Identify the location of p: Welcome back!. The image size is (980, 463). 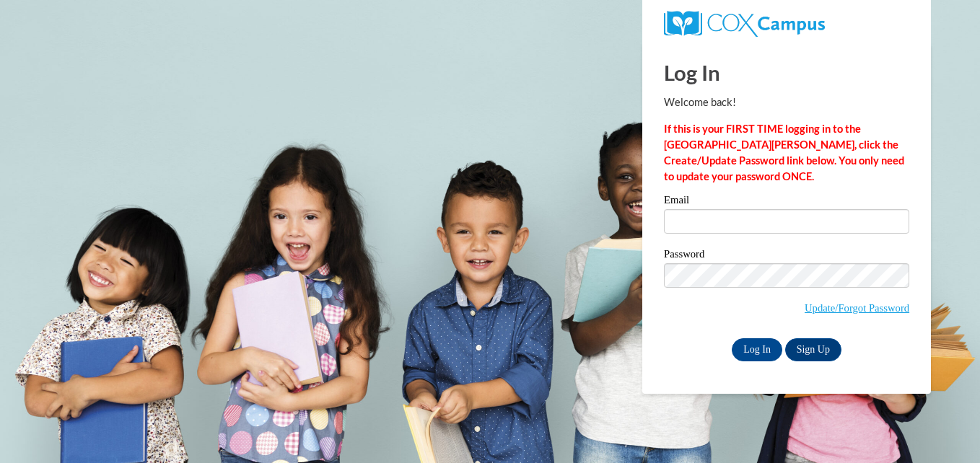
(787, 102).